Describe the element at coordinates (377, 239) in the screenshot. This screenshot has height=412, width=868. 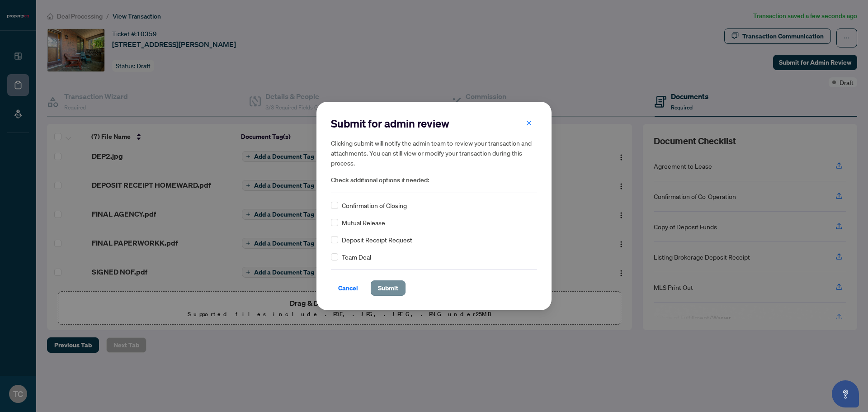
I see `span: Deposit Receipt Request` at that location.